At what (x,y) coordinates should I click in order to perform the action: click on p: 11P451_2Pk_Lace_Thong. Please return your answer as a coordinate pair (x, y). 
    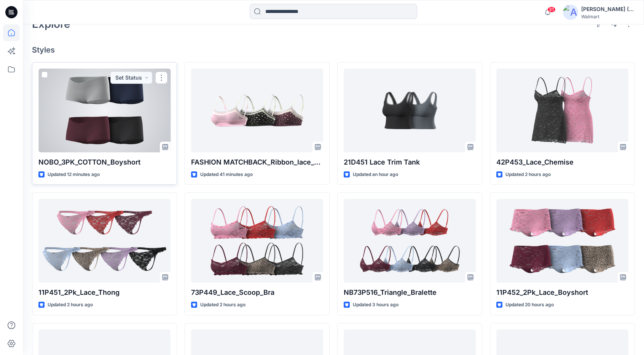
    Looking at the image, I should click on (105, 292).